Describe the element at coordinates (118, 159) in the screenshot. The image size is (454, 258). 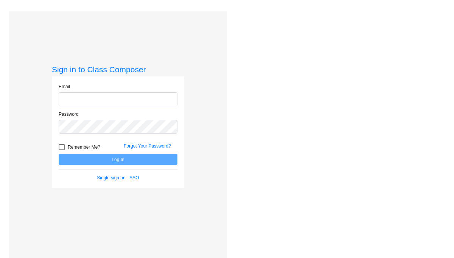
I see `button: Log In` at that location.